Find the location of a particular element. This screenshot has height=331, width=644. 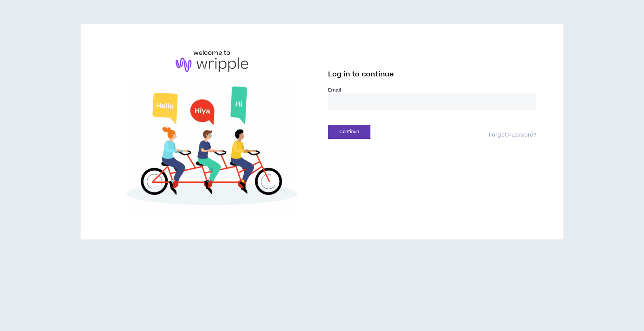

h6: welcome to is located at coordinates (212, 53).